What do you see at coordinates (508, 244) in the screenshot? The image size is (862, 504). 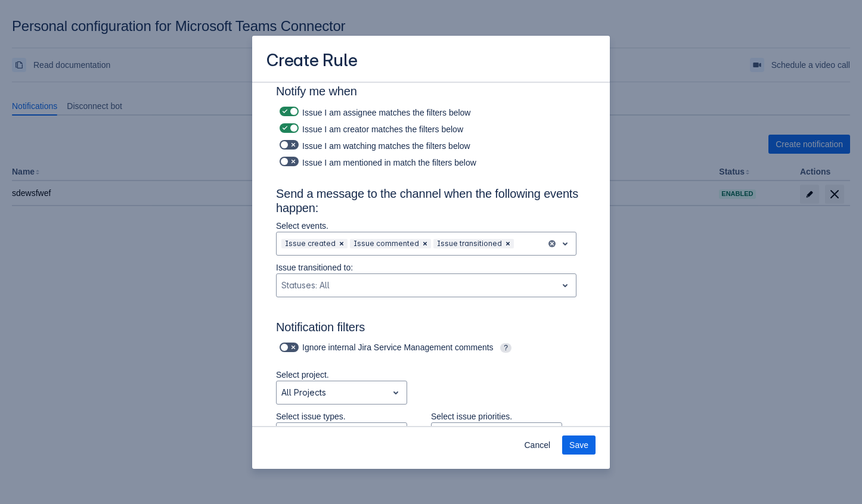 I see `div: Remove Issue transitioned` at bounding box center [508, 244].